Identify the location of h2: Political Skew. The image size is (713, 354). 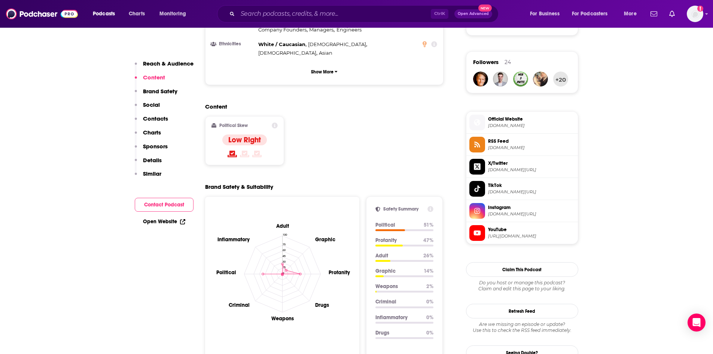
(234, 125).